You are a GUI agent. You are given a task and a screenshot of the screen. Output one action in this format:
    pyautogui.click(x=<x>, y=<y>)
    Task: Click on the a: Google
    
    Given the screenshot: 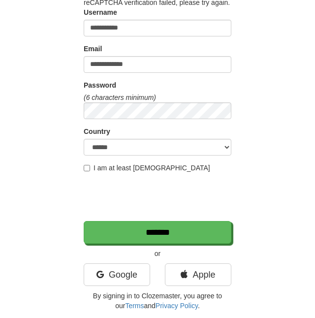 What is the action you would take?
    pyautogui.click(x=117, y=275)
    